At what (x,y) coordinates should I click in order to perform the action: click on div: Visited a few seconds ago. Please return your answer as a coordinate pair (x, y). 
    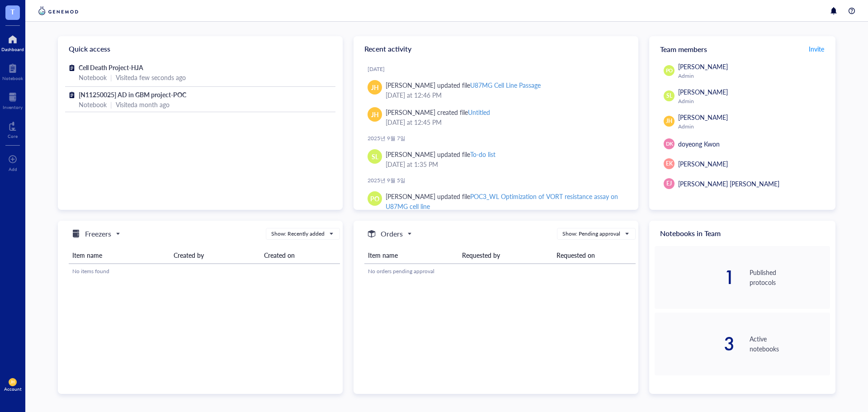
    Looking at the image, I should click on (151, 78).